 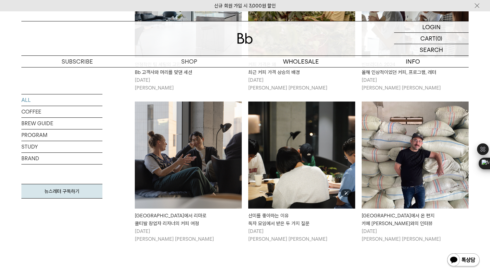 What do you see at coordinates (463, 260) in the screenshot?
I see `img: 카카오톡 채널 1:1 채팅 버튼` at bounding box center [463, 260].